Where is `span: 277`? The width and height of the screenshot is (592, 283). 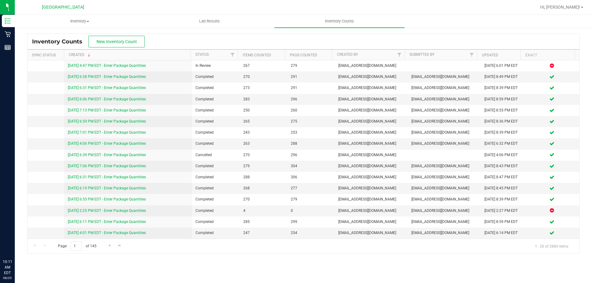 span: 277 is located at coordinates (311, 188).